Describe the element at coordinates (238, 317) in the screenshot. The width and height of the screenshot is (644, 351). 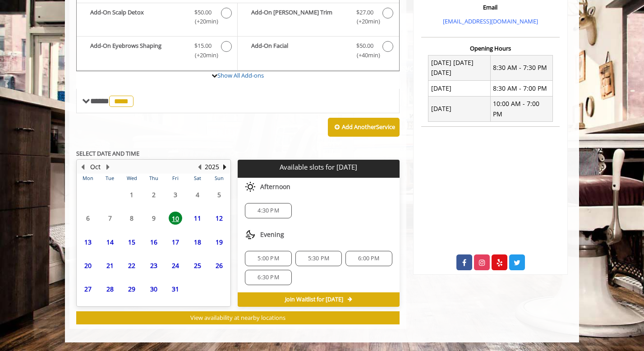
I see `button: View availability at nearby locations` at that location.